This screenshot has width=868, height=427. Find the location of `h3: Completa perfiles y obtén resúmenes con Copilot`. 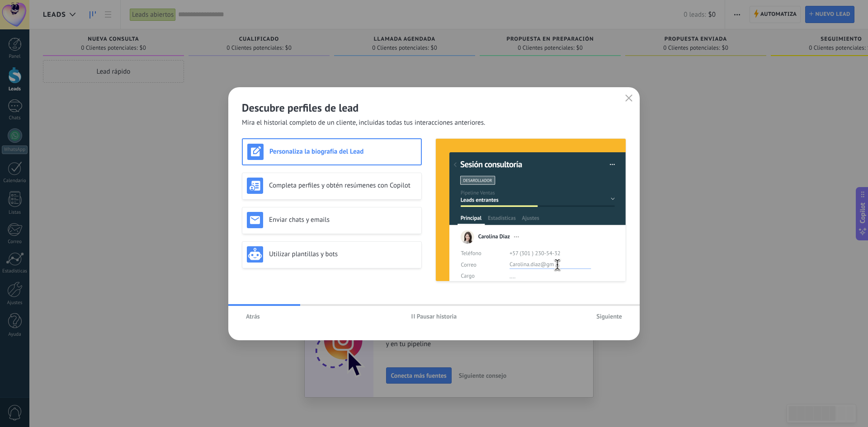

h3: Completa perfiles y obtén resúmenes con Copilot is located at coordinates (343, 185).